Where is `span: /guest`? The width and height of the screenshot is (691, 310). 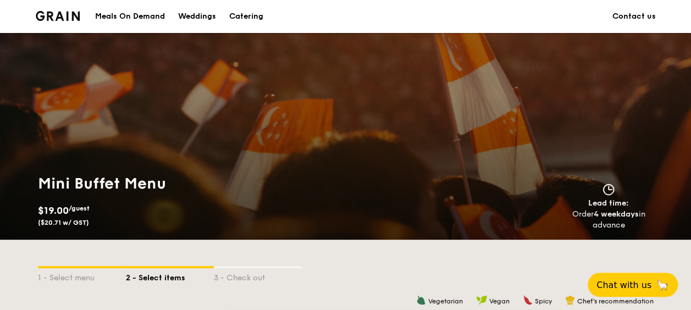
span: /guest is located at coordinates (79, 208).